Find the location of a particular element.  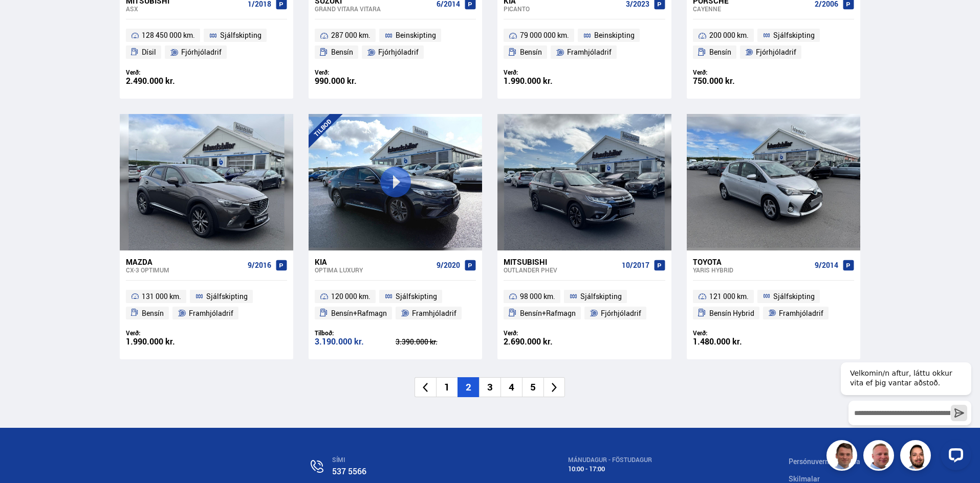

div: 2.490.000 kr. is located at coordinates (166, 81).